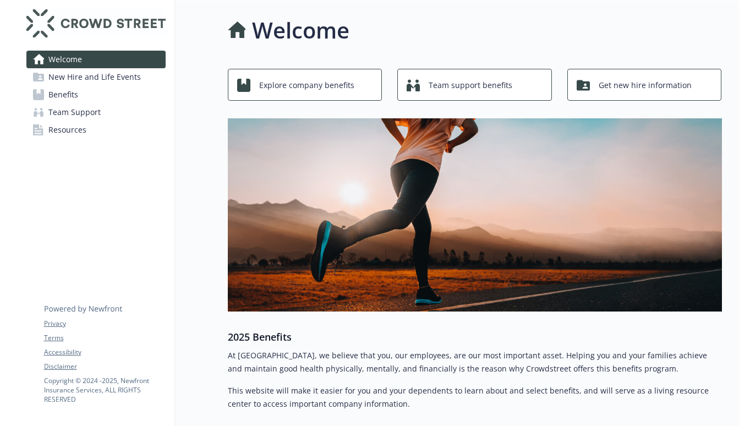 This screenshot has height=426, width=739. I want to click on span: Benefits, so click(63, 95).